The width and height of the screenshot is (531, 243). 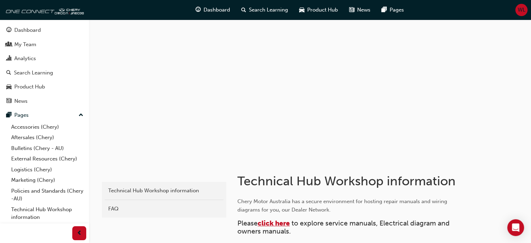 I want to click on a: Dashboard, so click(x=44, y=30).